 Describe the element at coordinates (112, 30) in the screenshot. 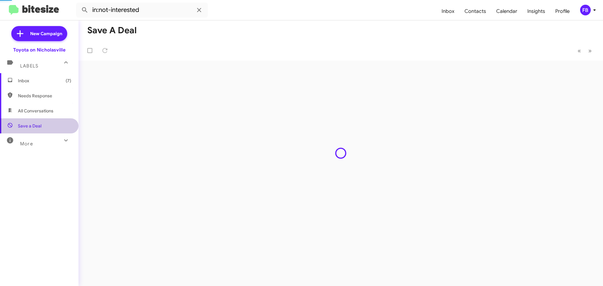

I see `h1: Save a Deal` at that location.